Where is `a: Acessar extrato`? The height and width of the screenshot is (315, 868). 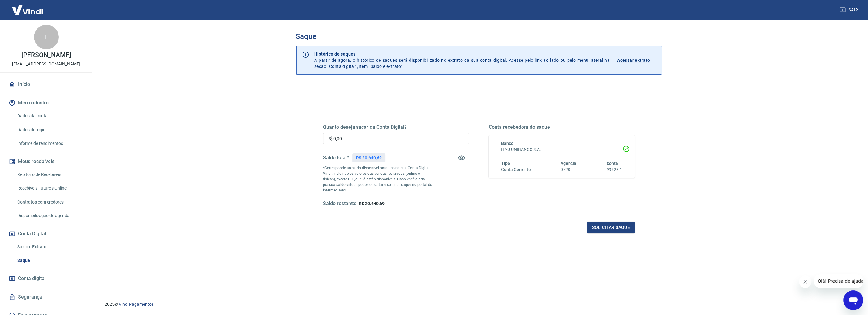
a: Acessar extrato is located at coordinates (637, 61).